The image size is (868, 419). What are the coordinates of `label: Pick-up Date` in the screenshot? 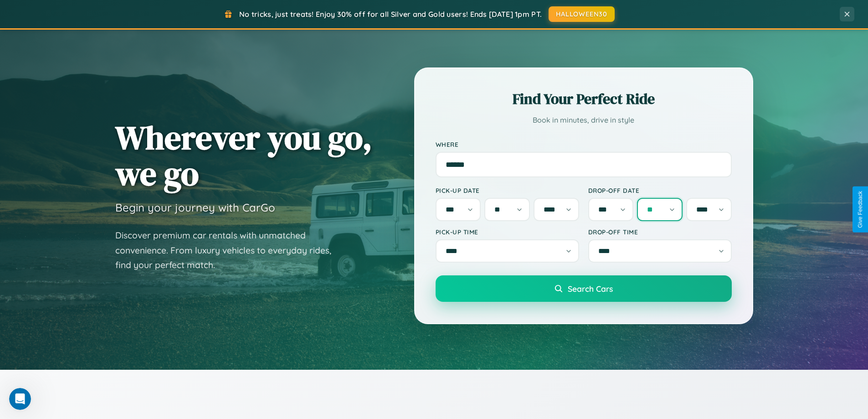 It's located at (507, 190).